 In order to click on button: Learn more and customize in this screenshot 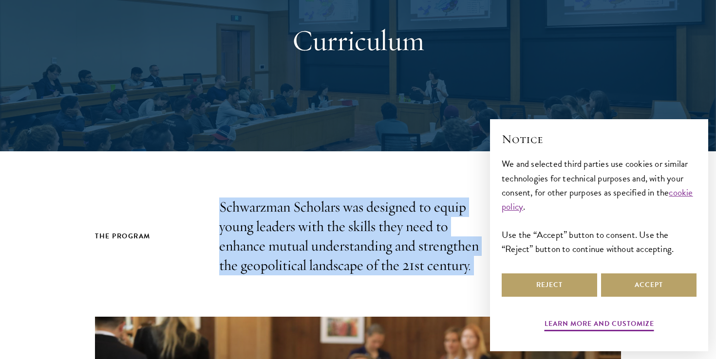, I will do `click(599, 325)`.